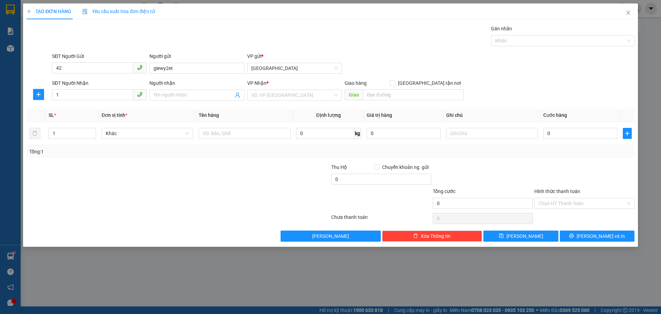  Describe the element at coordinates (432, 236) in the screenshot. I see `button: deleteXóa Thông tin` at that location.